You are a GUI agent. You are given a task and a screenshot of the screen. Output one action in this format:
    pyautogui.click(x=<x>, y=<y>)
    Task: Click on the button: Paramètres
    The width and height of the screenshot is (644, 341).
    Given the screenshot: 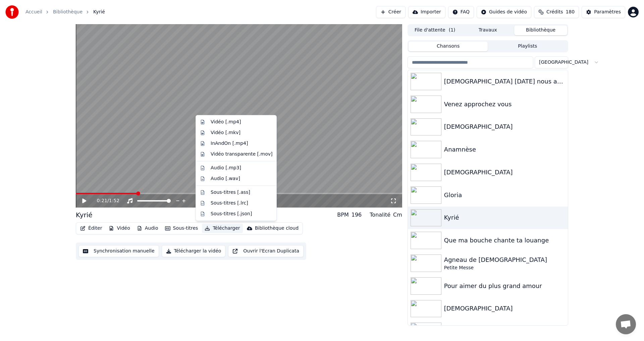 What is the action you would take?
    pyautogui.click(x=603, y=12)
    